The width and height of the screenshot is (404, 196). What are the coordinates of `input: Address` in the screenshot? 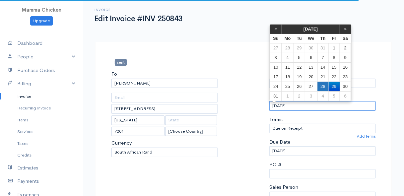 It's located at (164, 109).